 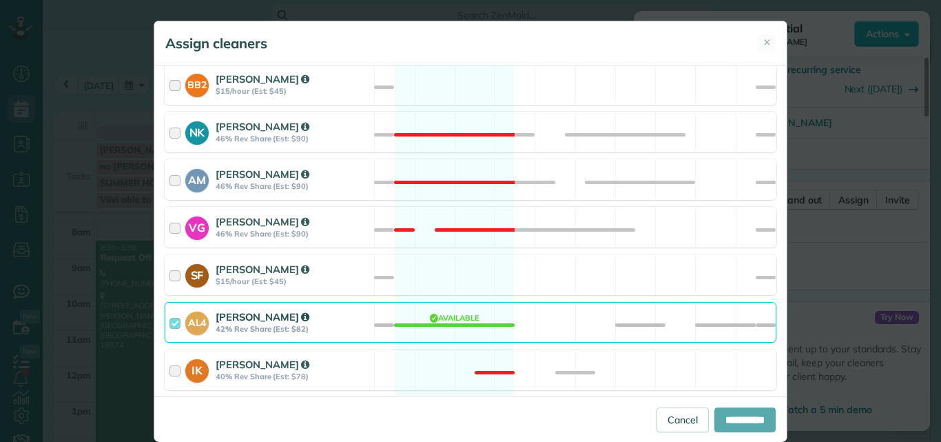 What do you see at coordinates (197, 273) in the screenshot?
I see `strong: SF` at bounding box center [197, 273].